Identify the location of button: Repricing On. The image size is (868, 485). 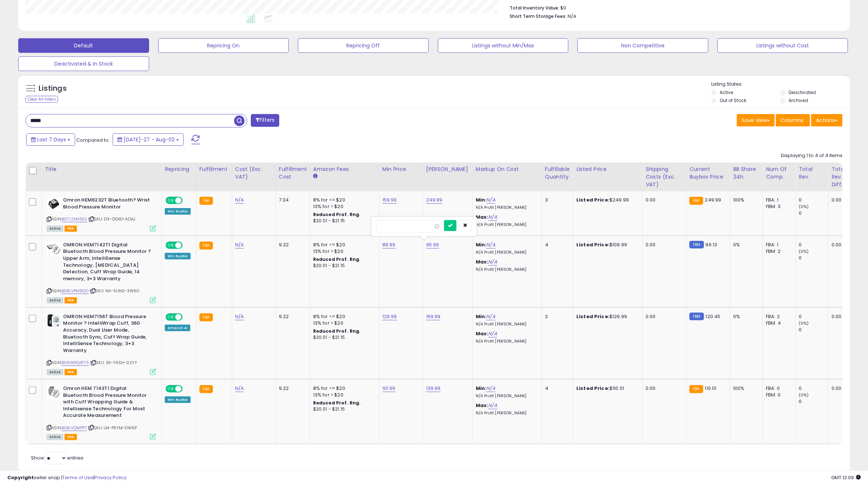
(223, 45).